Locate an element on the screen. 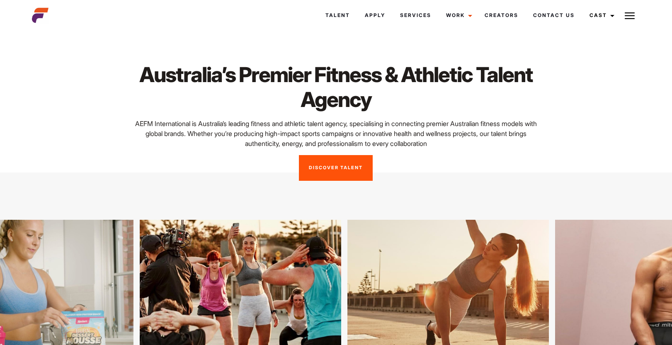  img: Burger icon is located at coordinates (629, 16).